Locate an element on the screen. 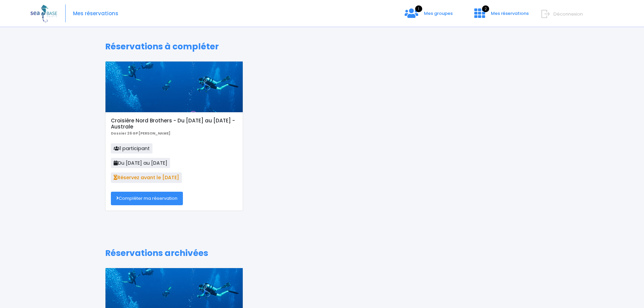  h1: Réservations à compléter is located at coordinates (322, 47).